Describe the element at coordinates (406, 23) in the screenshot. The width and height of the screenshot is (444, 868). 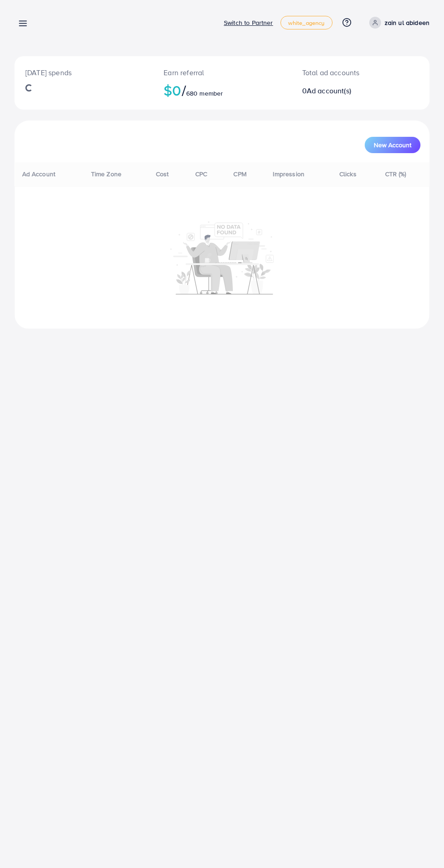
I see `p: zain ul abideen` at that location.